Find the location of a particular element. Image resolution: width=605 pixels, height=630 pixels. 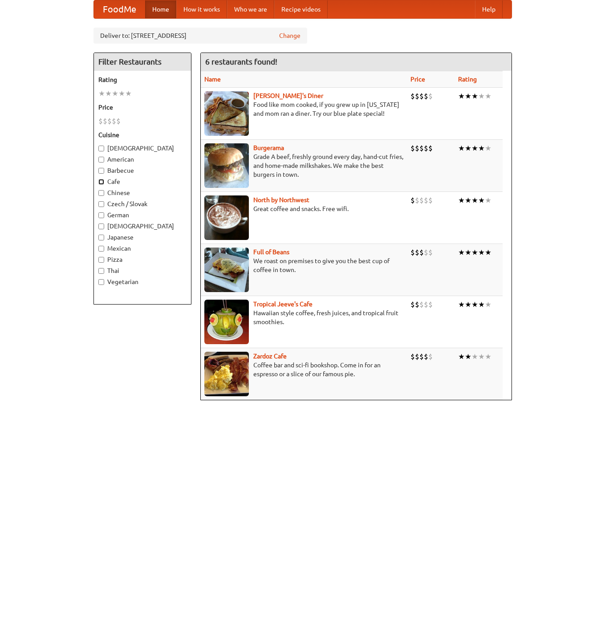

b: Tropical Jeeve's Cafe is located at coordinates (283, 304).